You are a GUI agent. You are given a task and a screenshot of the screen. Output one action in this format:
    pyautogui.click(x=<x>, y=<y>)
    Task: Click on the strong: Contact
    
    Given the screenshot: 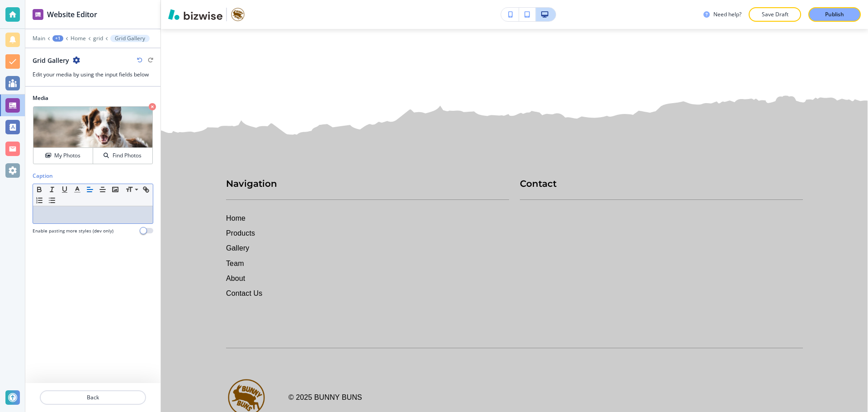 What is the action you would take?
    pyautogui.click(x=537, y=184)
    